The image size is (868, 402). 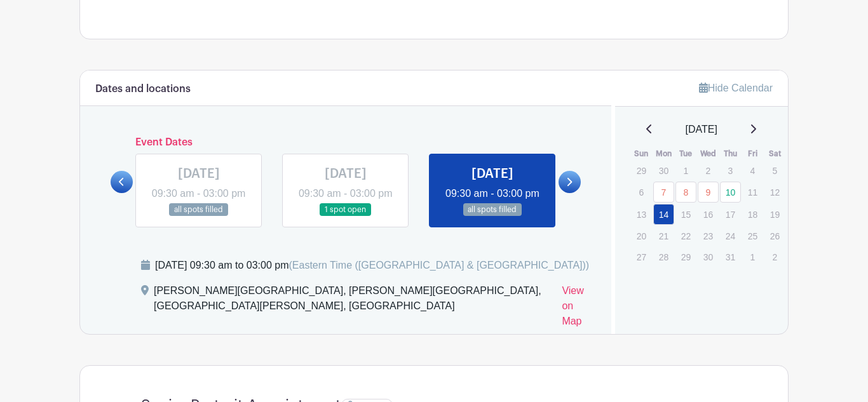 I want to click on p: 21, so click(x=664, y=236).